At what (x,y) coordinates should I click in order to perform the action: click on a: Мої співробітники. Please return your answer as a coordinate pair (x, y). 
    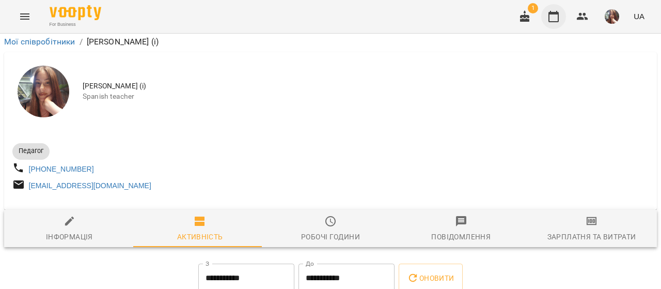
    Looking at the image, I should click on (40, 41).